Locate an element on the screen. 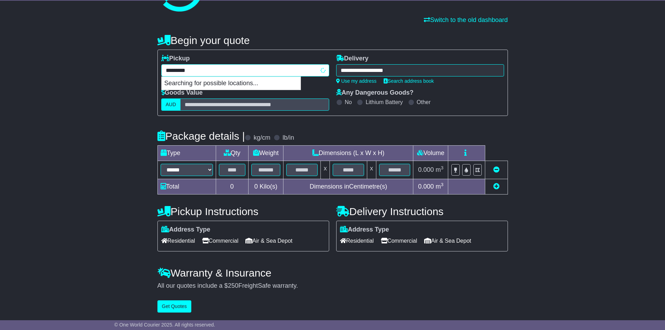 The width and height of the screenshot is (665, 330). label: Lithium Battery is located at coordinates (384, 102).